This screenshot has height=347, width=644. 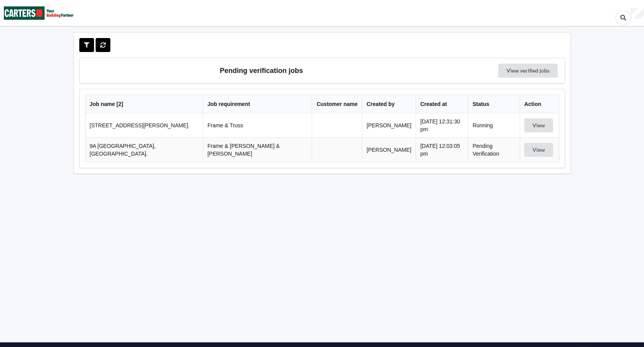 What do you see at coordinates (144, 104) in the screenshot?
I see `th: Job name [ 2 ]` at bounding box center [144, 104].